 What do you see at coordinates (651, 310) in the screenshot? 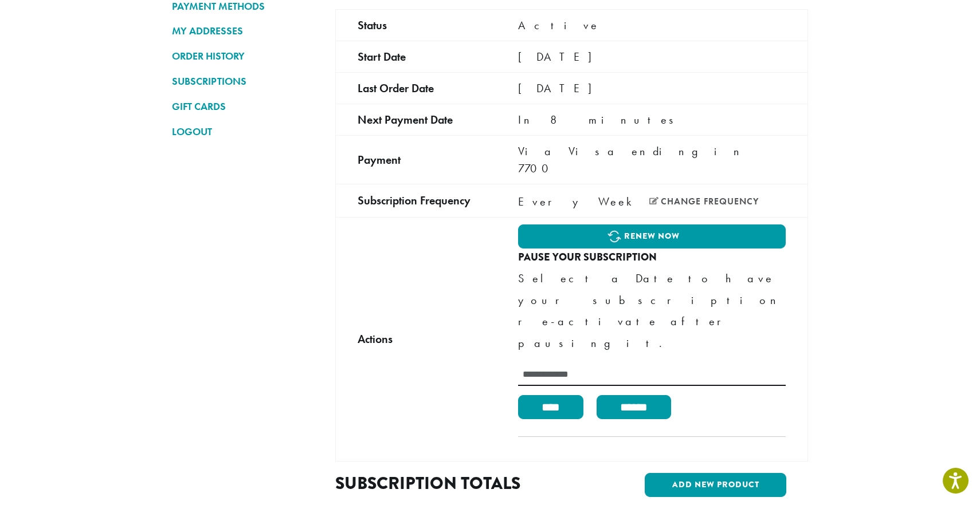
I see `p: Select a Date to have your subscription re-activate after pausing it.` at bounding box center [651, 310].